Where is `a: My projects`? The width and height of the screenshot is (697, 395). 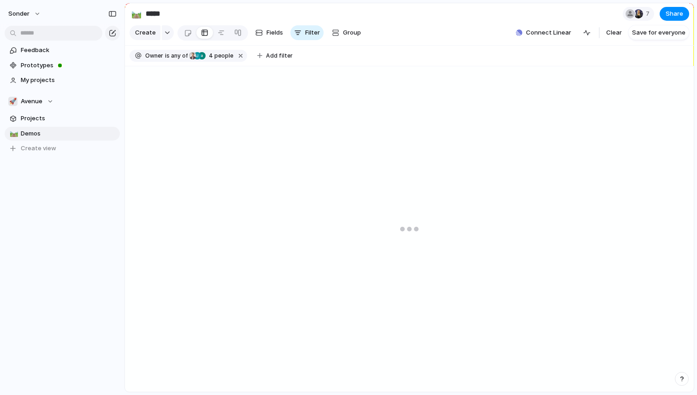
a: My projects is located at coordinates (62, 80).